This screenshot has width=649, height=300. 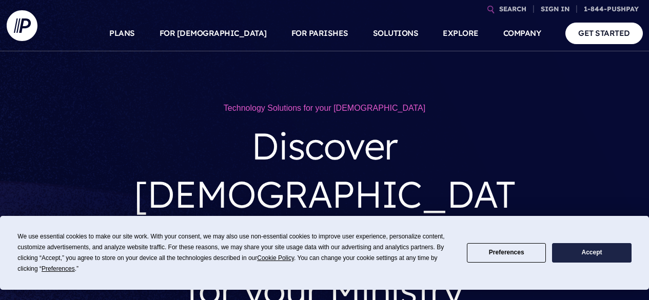 I want to click on button: Accept, so click(x=591, y=253).